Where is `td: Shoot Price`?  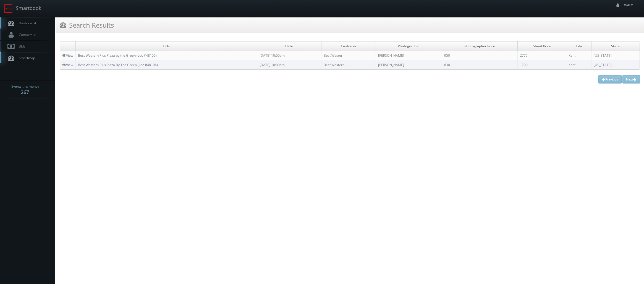 td: Shoot Price is located at coordinates (542, 46).